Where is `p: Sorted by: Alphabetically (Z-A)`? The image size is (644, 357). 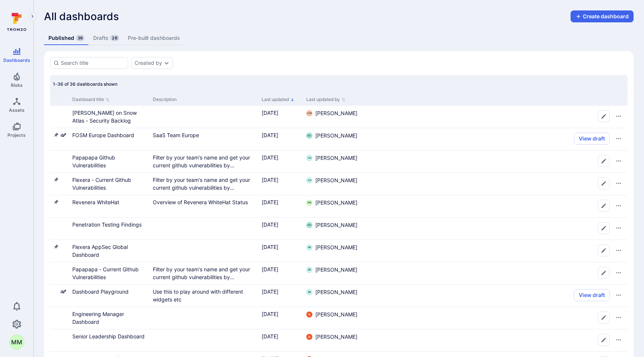
p: Sorted by: Alphabetically (Z-A) is located at coordinates (292, 99).